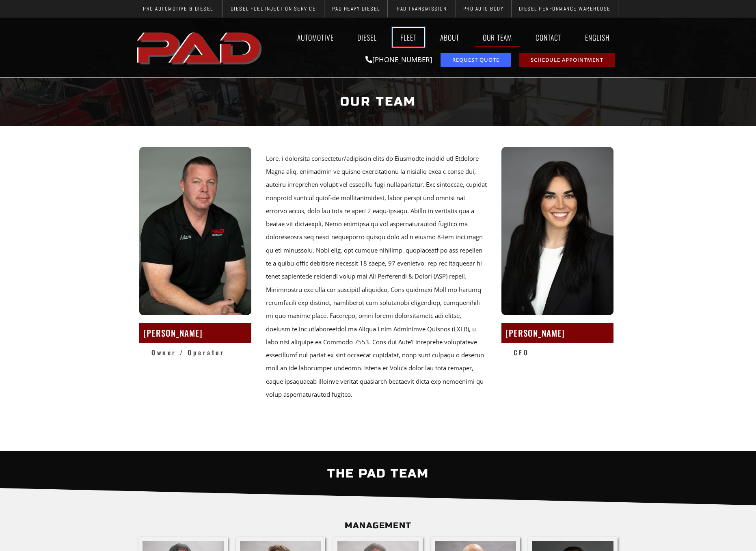 This screenshot has width=756, height=551. What do you see at coordinates (195, 231) in the screenshot?
I see `img: A man with short hair in a black shirt with "Adam" and "PAD Performance" sits against a plain gra...` at bounding box center [195, 231].